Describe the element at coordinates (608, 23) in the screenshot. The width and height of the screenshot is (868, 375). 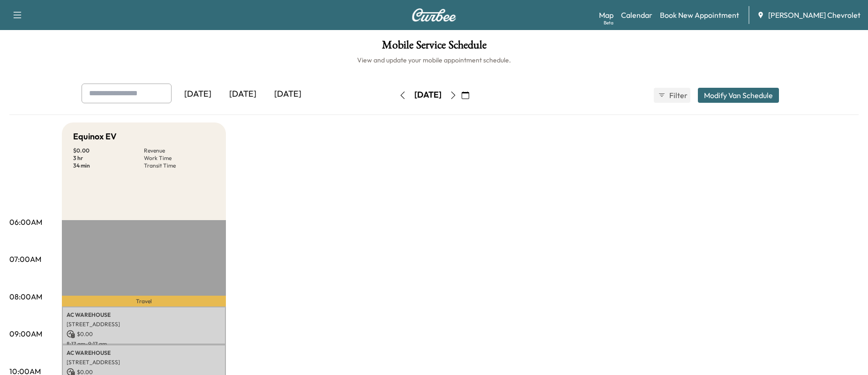
I see `div: Beta` at that location.